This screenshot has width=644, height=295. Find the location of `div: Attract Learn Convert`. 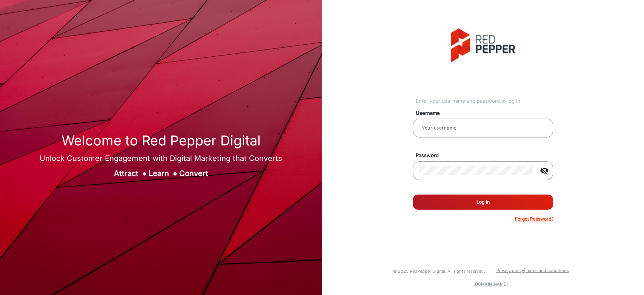

div: Attract Learn Convert is located at coordinates (161, 173).